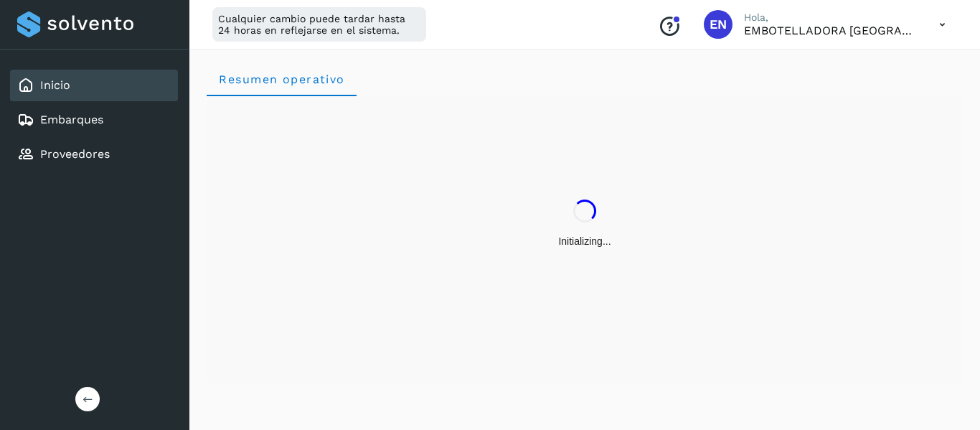  What do you see at coordinates (94, 86) in the screenshot?
I see `div: Inicio` at bounding box center [94, 86].